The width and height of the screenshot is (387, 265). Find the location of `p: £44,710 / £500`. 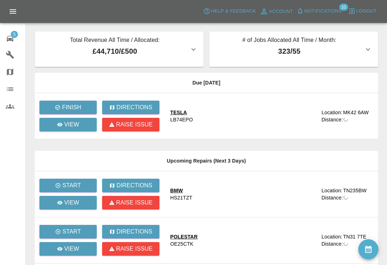

p: £44,710 / £500 is located at coordinates (115, 51).